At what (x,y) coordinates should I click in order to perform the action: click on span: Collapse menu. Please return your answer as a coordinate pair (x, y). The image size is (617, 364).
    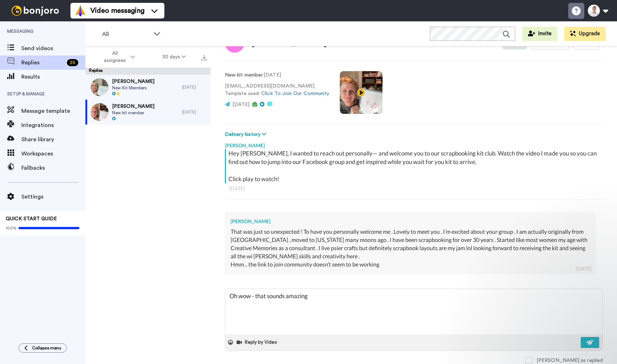
    Looking at the image, I should click on (47, 348).